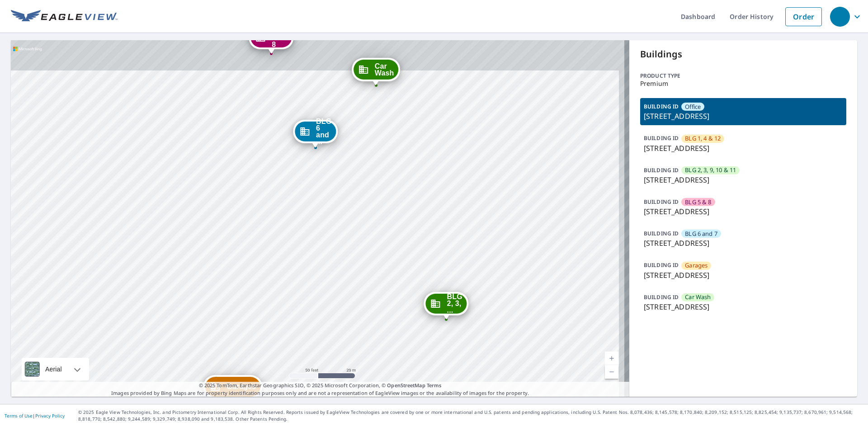  What do you see at coordinates (376, 72) in the screenshot?
I see `div: Dropped pin, building Car Wash, Commercial property, 535 Brookwood Point Pl Simpsonville, SC 29681` at bounding box center [376, 72].